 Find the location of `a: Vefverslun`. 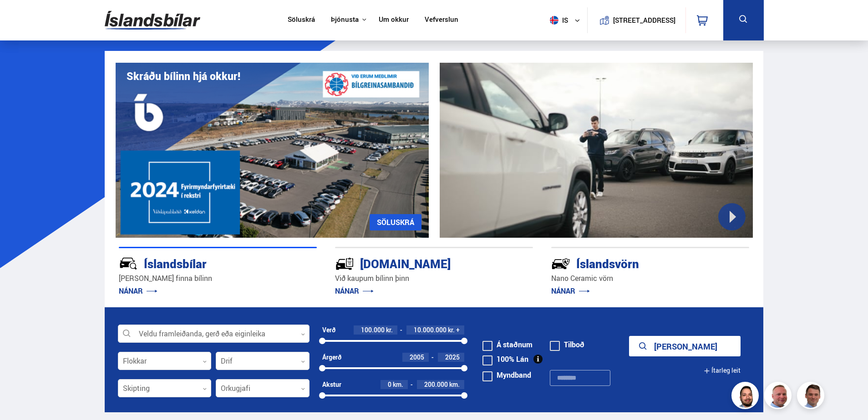

a: Vefverslun is located at coordinates (442, 20).